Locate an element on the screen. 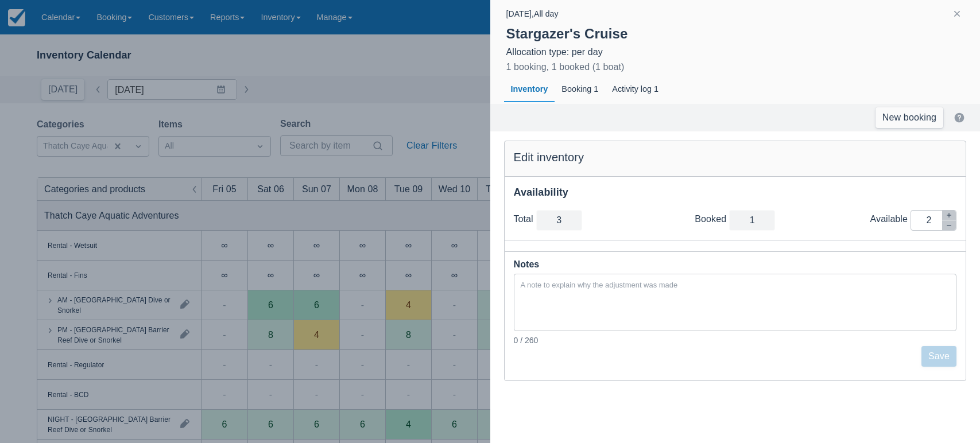 This screenshot has height=443, width=980. div: Booking 1 is located at coordinates (580, 90).